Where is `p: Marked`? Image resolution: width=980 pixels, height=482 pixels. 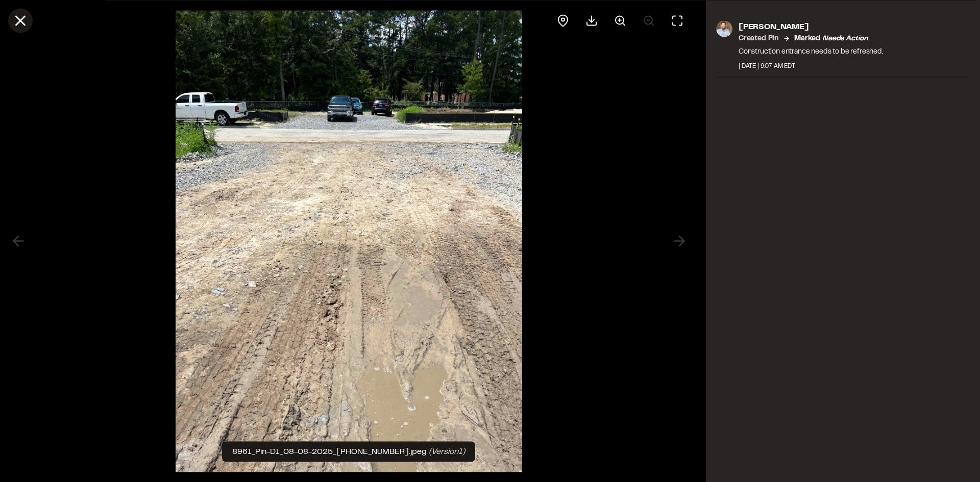 p: Marked is located at coordinates (830, 38).